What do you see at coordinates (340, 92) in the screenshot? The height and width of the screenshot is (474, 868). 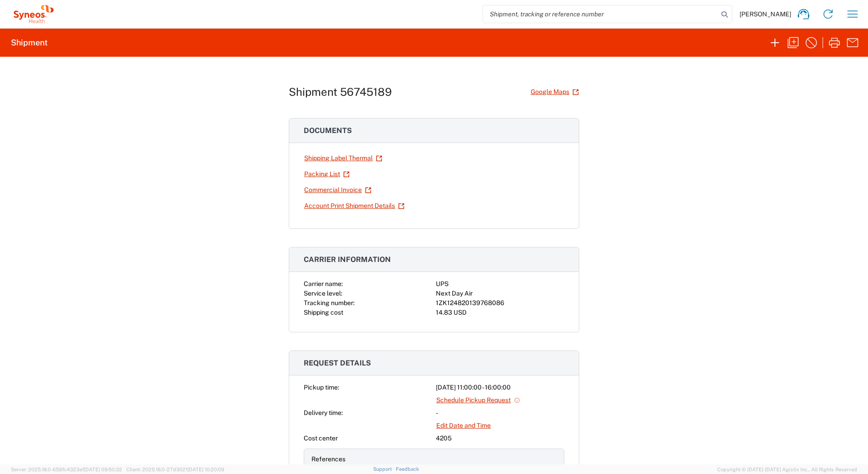 I see `h1: Shipment 56745189` at bounding box center [340, 92].